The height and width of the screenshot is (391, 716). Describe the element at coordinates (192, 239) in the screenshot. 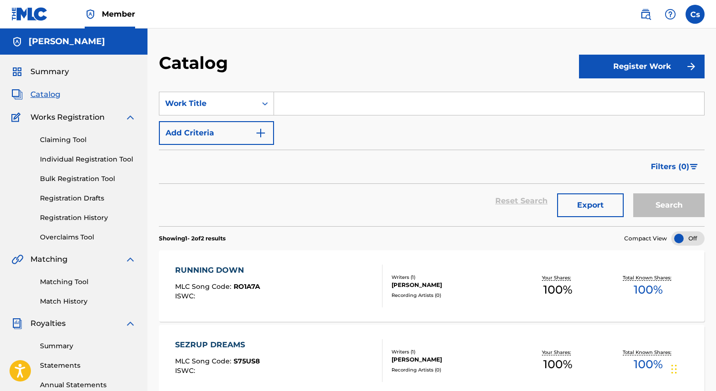

I see `p: Showing 1 - 2 of 2 results` at that location.